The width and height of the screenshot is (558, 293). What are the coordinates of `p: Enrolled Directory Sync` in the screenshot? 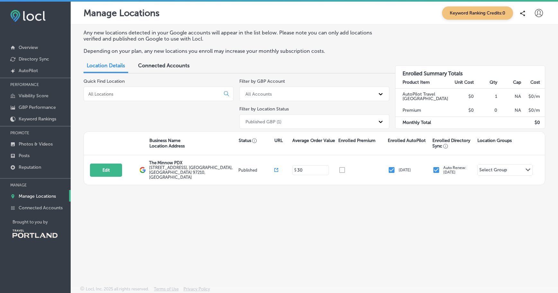 It's located at (454, 143).